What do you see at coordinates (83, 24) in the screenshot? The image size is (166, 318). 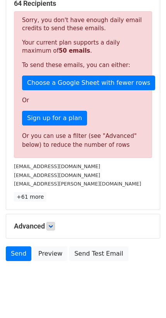 I see `p: Sorry, you don't have enough daily email credits to send these emails.` at bounding box center [83, 24].